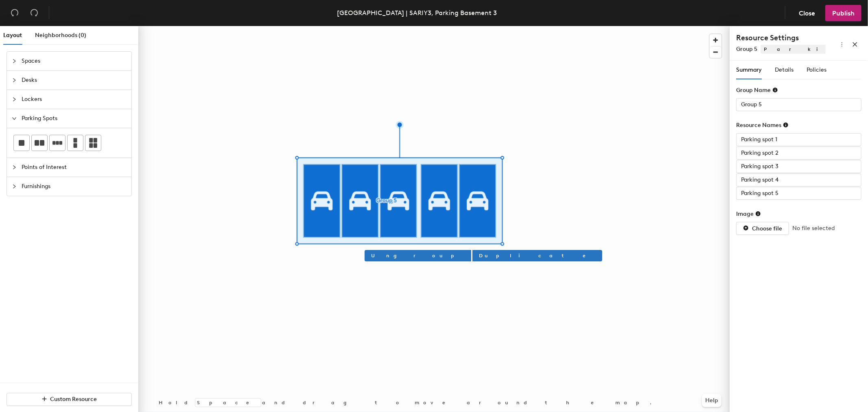 Image resolution: width=868 pixels, height=412 pixels. I want to click on span: Publish, so click(843, 13).